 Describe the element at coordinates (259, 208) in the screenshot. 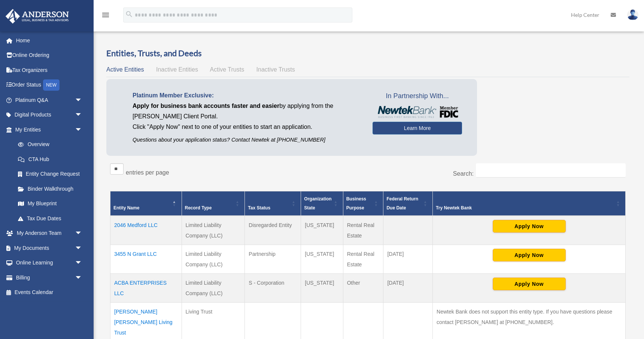

I see `span: Tax Status` at that location.